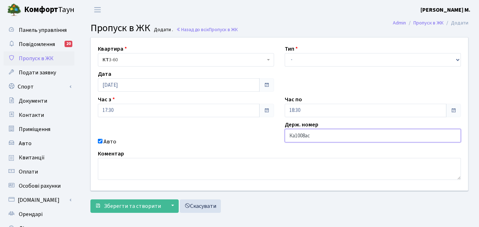 The width and height of the screenshot is (479, 227). I want to click on label: Час по, so click(293, 100).